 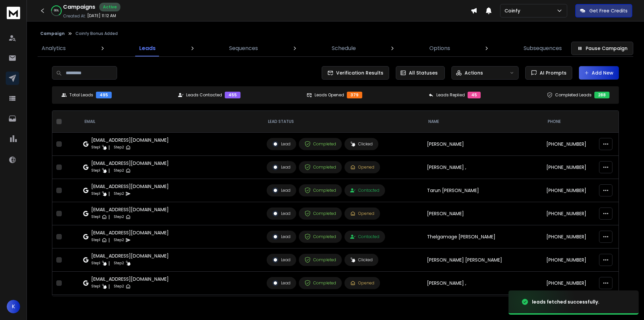 I want to click on a: Subsequences, so click(x=543, y=49).